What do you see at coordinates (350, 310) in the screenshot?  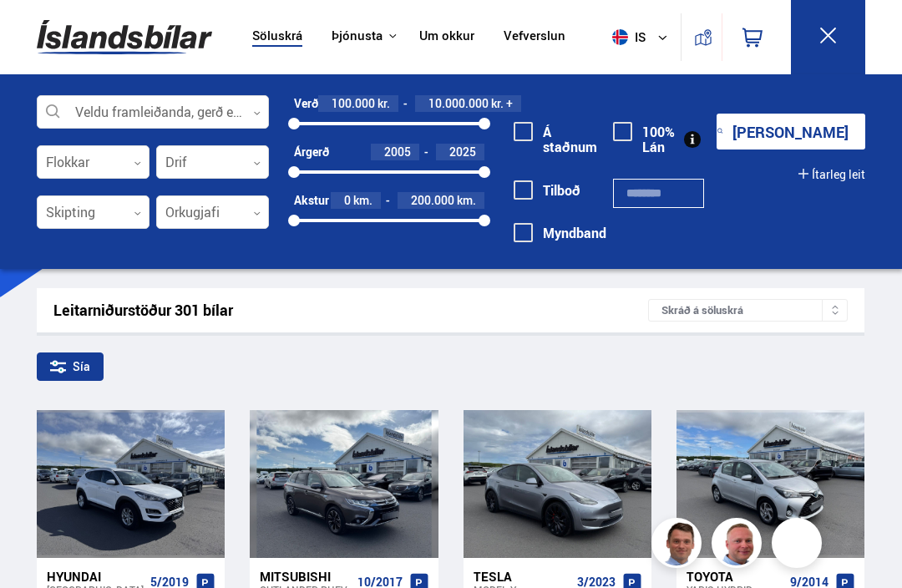 I see `div: Leitarniðurstöður 301 bílar` at bounding box center [350, 310].